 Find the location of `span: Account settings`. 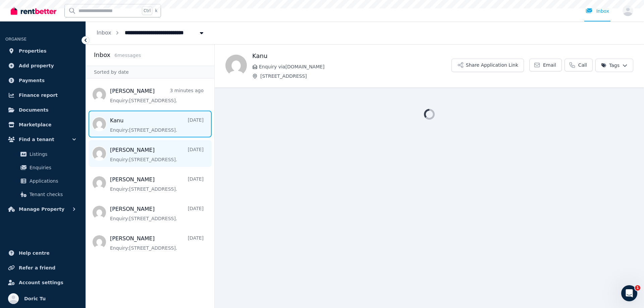

span: Account settings is located at coordinates (41, 283).